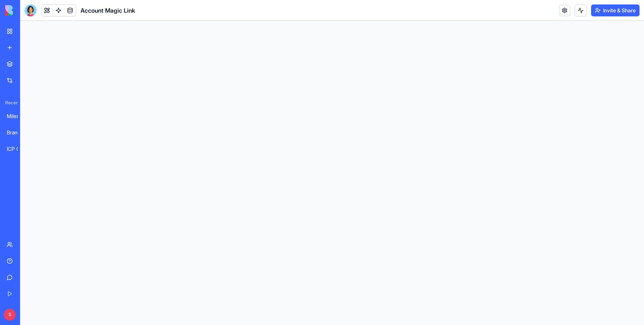 Image resolution: width=644 pixels, height=325 pixels. I want to click on a: ICP Creator Studio, so click(17, 149).